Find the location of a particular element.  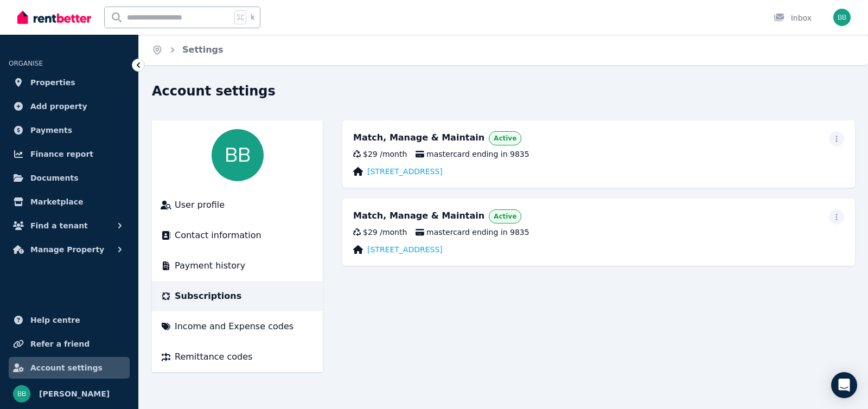

a: Payment history is located at coordinates (237, 266).